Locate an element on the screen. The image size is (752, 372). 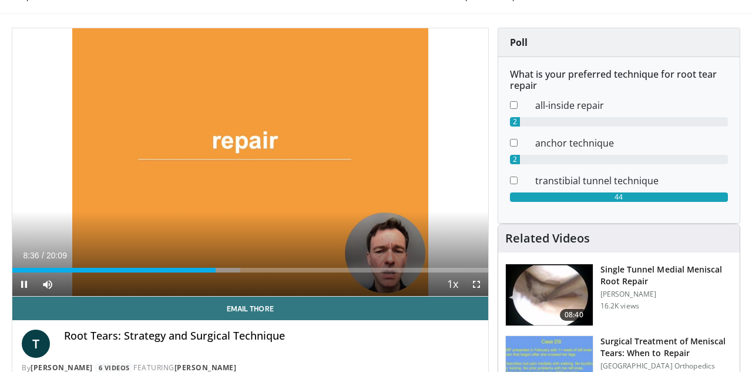
img: ef04edc1-9bea-419b-8656-3c943423183a.150x105_q85_crop-smart_upscale.jpg is located at coordinates (550, 295).